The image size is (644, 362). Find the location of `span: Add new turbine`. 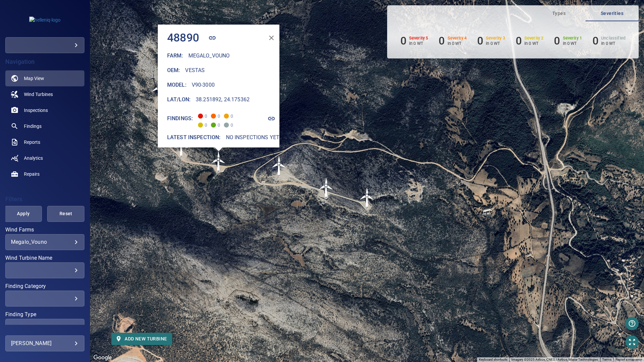

span: Add new turbine is located at coordinates (142, 339).